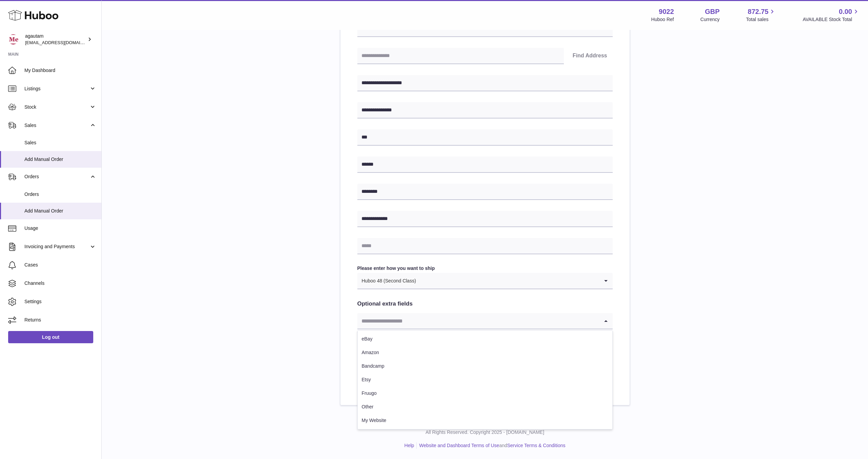 The height and width of the screenshot is (459, 868). Describe the element at coordinates (51, 337) in the screenshot. I see `a: Log out` at that location.